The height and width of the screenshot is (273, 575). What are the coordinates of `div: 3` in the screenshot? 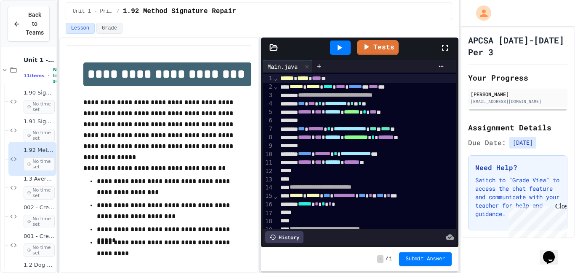 It's located at (268, 95).